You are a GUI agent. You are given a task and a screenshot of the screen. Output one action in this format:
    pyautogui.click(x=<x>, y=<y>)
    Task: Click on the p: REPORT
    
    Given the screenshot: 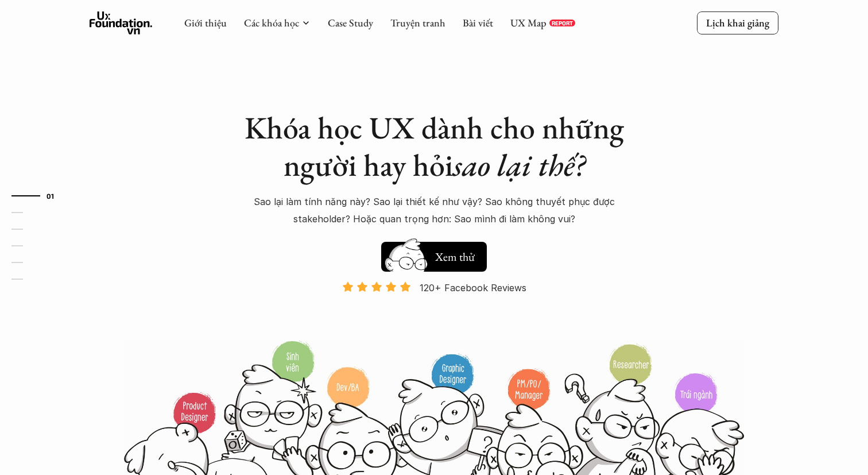 What is the action you would take?
    pyautogui.click(x=562, y=23)
    